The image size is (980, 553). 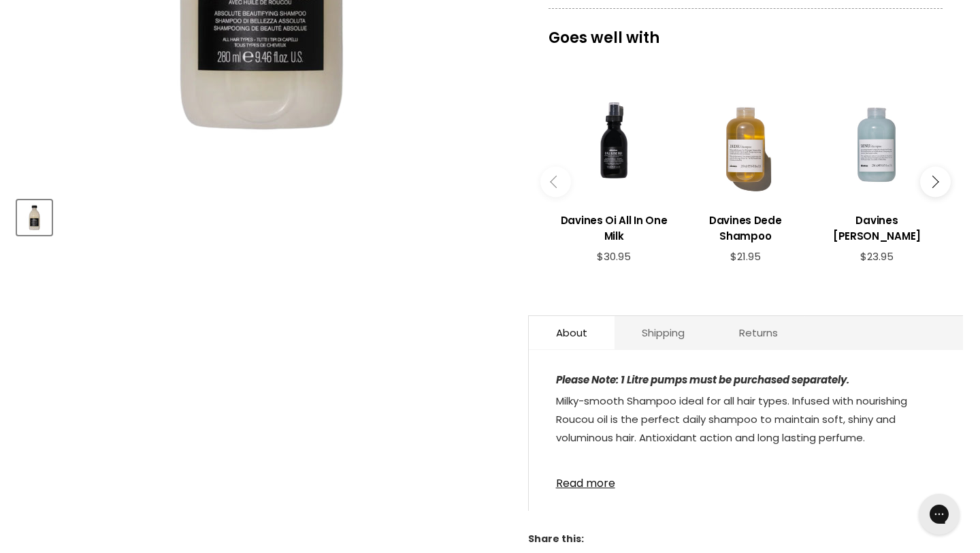 I want to click on img: Davines Oi Shampoo, so click(x=34, y=217).